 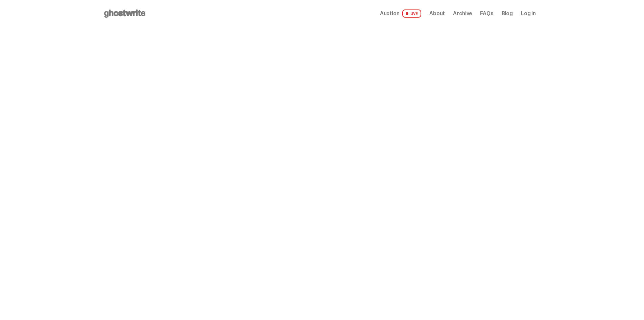 What do you see at coordinates (401, 13) in the screenshot?
I see `a: Auction LIVE` at bounding box center [401, 13].